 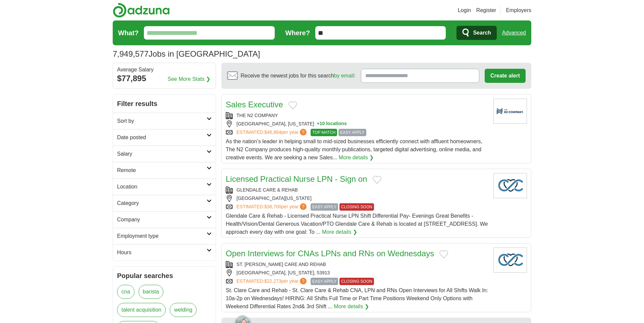 What do you see at coordinates (189, 79) in the screenshot?
I see `a: See More Stats ❯` at bounding box center [189, 79].